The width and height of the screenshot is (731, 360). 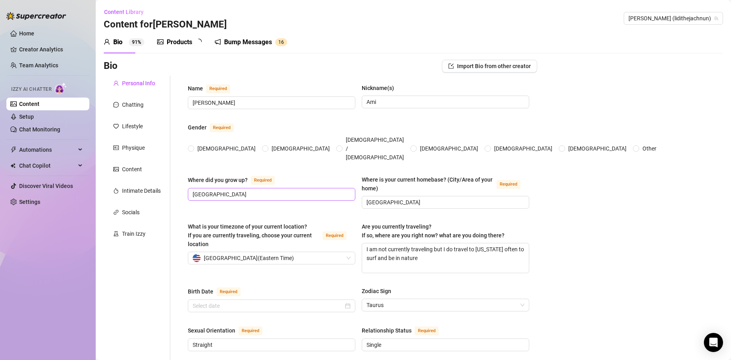 I want to click on span: Are you currently traveling? If so, where are you right now? what are you doing there?, so click(x=433, y=231).